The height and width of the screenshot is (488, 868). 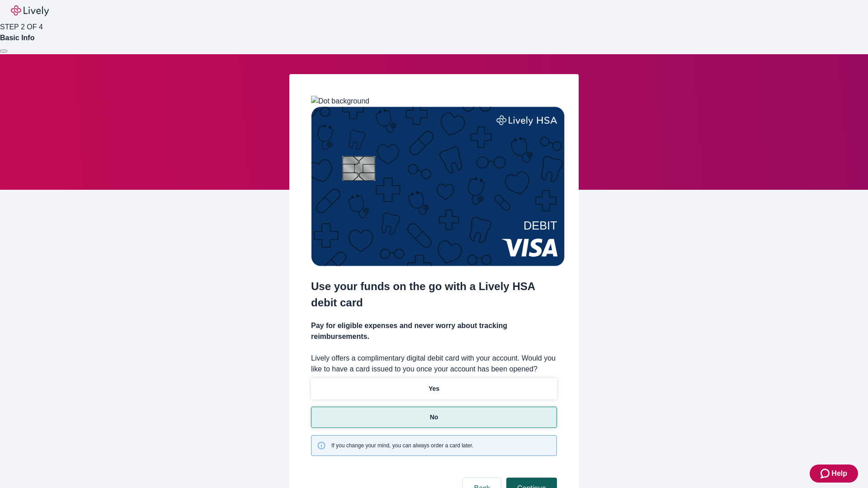 I want to click on p: No, so click(x=434, y=417).